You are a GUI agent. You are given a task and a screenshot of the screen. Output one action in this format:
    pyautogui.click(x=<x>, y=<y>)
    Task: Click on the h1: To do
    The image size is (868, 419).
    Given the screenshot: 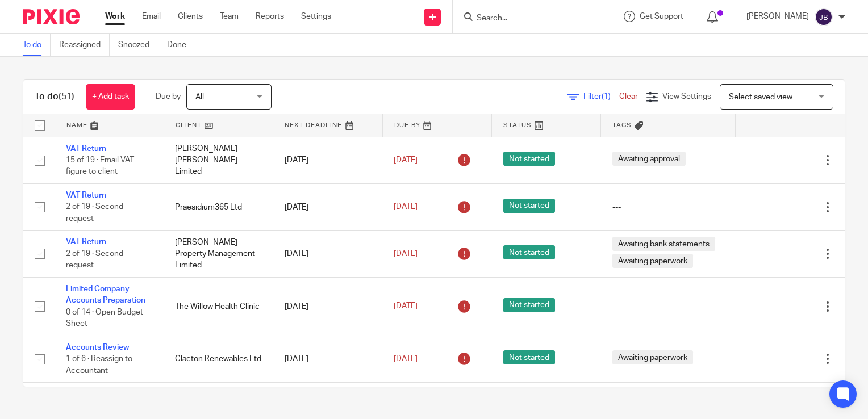 What is the action you would take?
    pyautogui.click(x=54, y=97)
    